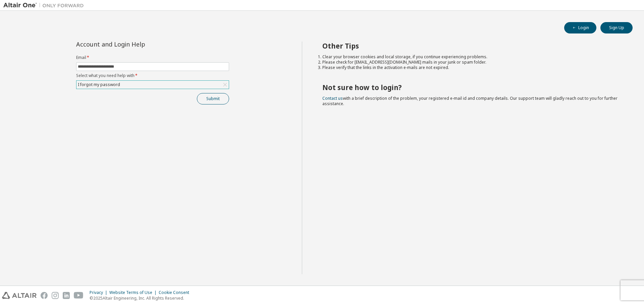 The image size is (644, 305). What do you see at coordinates (332, 98) in the screenshot?
I see `a: Contact us` at bounding box center [332, 98].